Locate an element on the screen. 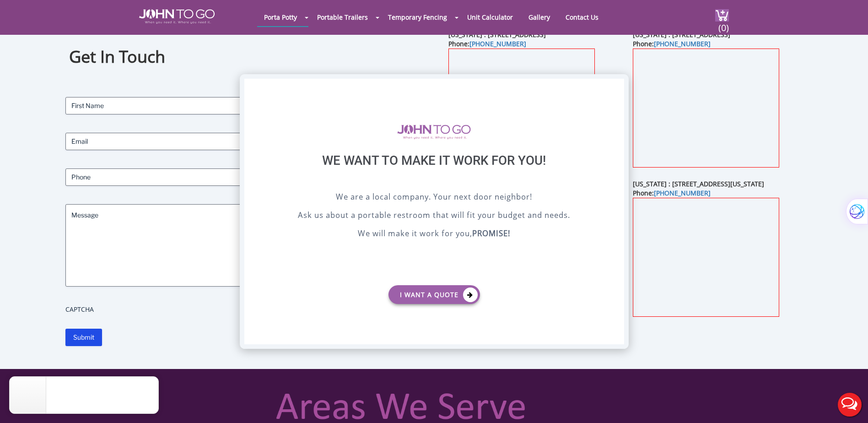 This screenshot has height=423, width=868. p: We are a local company. Your next door neighbor! is located at coordinates (434, 197).